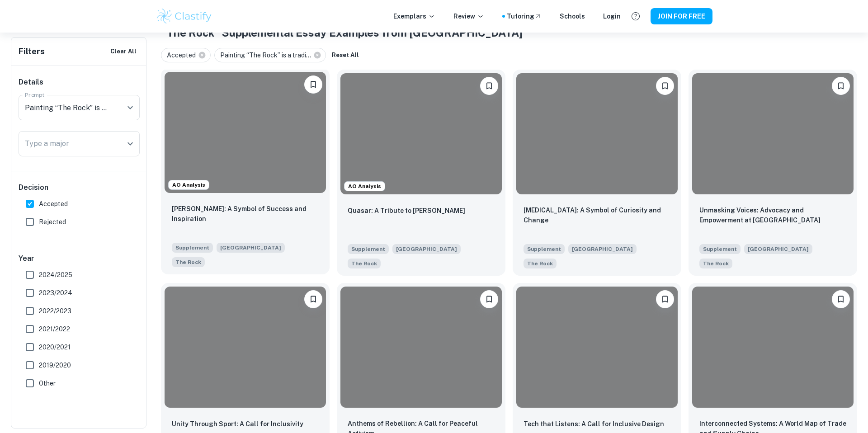 This screenshot has height=433, width=868. Describe the element at coordinates (572, 16) in the screenshot. I see `a: Schools` at that location.